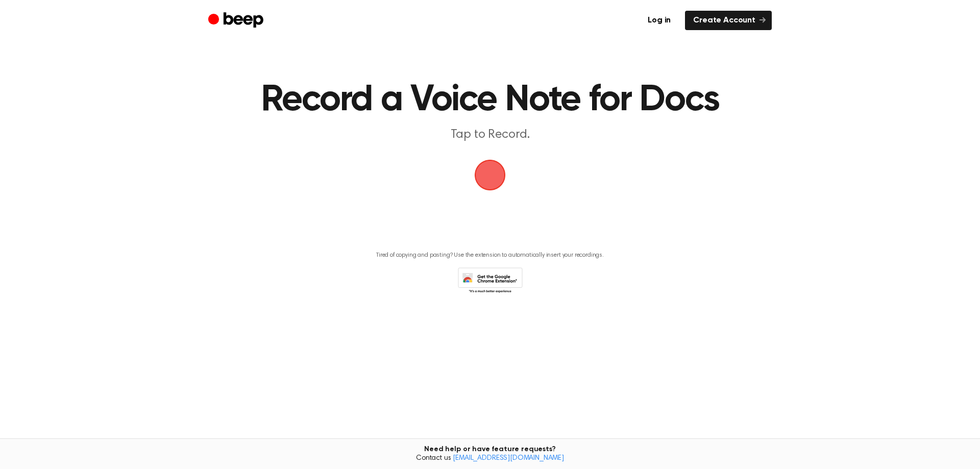  Describe the element at coordinates (659, 21) in the screenshot. I see `a: Log in` at that location.